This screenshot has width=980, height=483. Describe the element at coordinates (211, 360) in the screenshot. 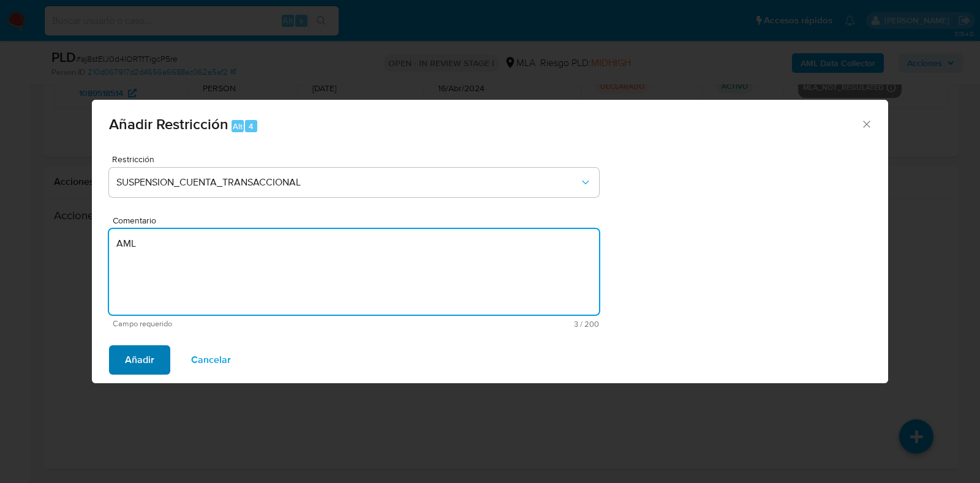

I see `button: Cancelar` at that location.